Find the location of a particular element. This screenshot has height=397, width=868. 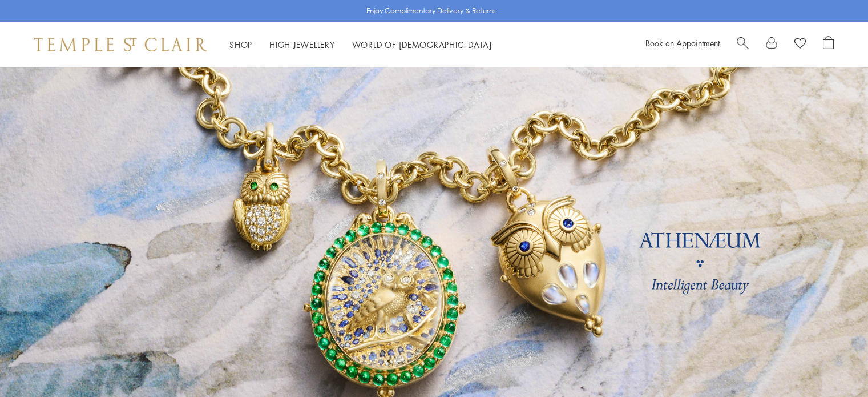

img: Temple St. Clair is located at coordinates (121, 45).